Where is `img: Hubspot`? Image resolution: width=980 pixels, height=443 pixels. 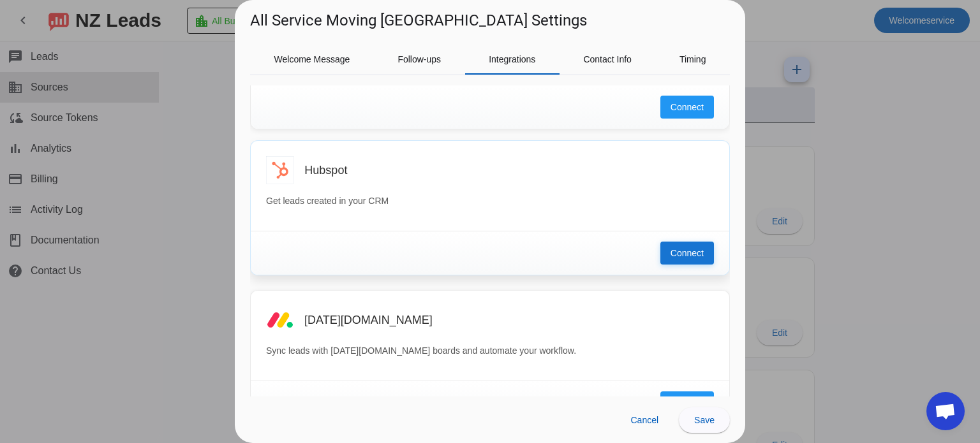
img: Hubspot is located at coordinates (280, 170).